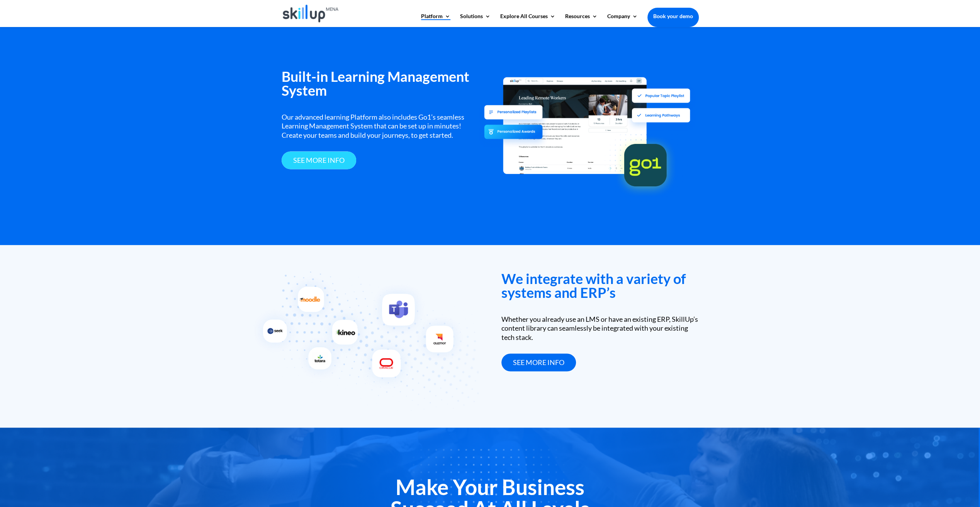 Image resolution: width=980 pixels, height=507 pixels. What do you see at coordinates (380, 126) in the screenshot?
I see `div: Our advanced learning Platform also includes Go1’s seamless Learning Management System that can b...` at bounding box center [380, 126].